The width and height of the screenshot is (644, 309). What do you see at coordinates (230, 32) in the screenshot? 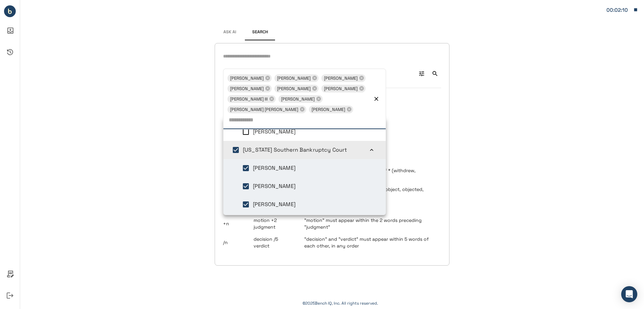
I see `span: Ask AI` at bounding box center [230, 32].